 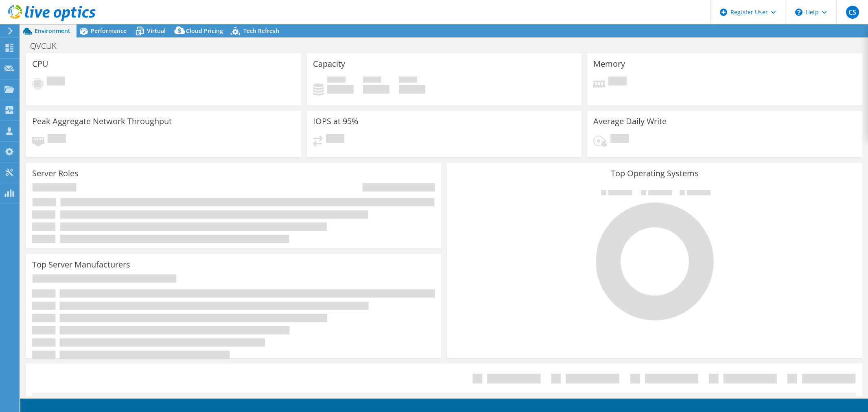 What do you see at coordinates (329, 64) in the screenshot?
I see `h3: Capacity` at bounding box center [329, 64].